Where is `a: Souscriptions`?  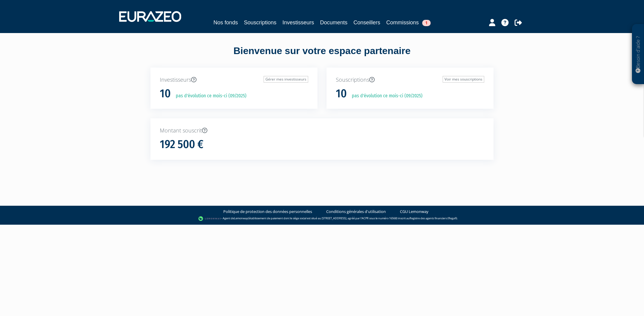
a: Souscriptions is located at coordinates (260, 23).